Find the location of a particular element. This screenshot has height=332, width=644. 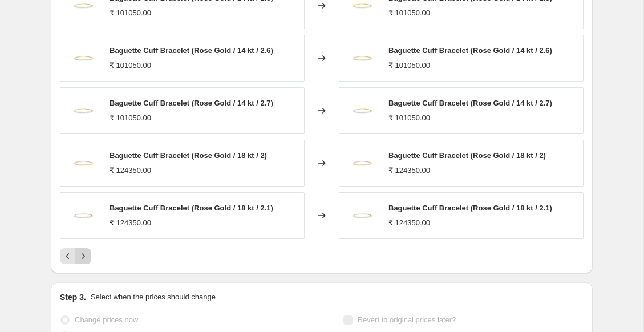

span: Change prices now is located at coordinates (107, 320).